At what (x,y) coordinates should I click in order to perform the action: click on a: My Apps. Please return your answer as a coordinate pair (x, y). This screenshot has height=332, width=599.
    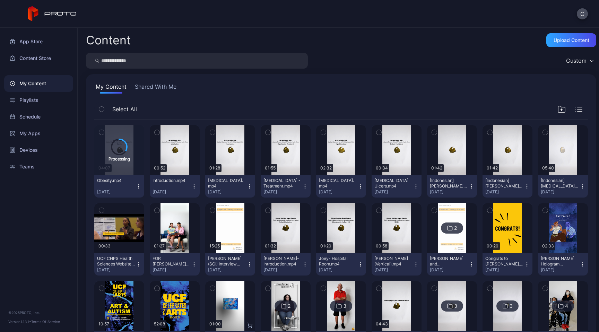
    Looking at the image, I should click on (38, 133).